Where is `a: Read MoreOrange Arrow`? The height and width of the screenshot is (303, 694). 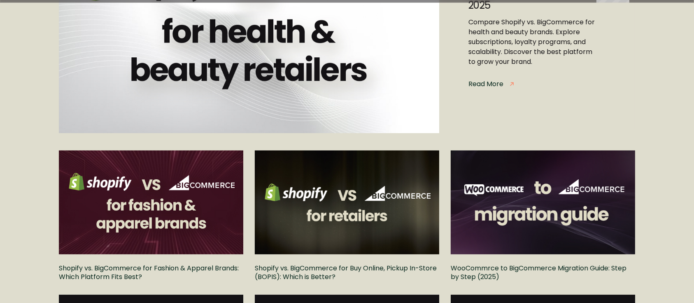 a: Read MoreOrange Arrow is located at coordinates (491, 84).